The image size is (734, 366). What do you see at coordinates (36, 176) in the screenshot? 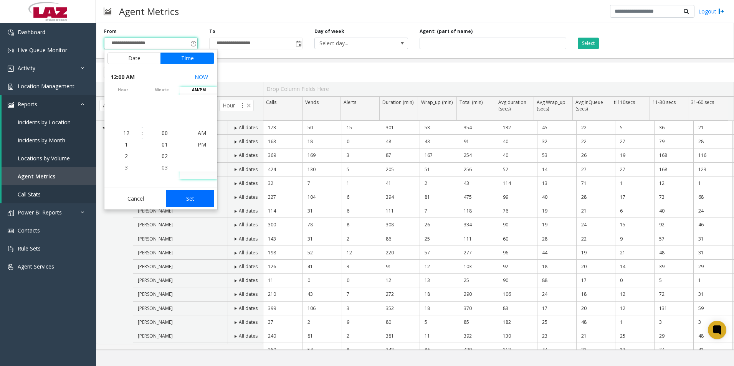
I see `span: Agent Metrics` at bounding box center [36, 176].